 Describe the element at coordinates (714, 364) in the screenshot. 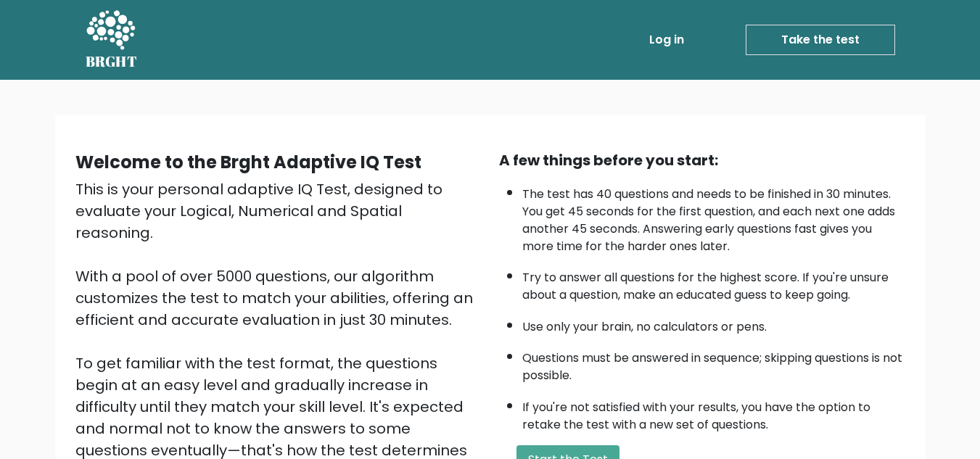

I see `li: Questions must be answered in sequence; skipping questions is not possible.` at that location.